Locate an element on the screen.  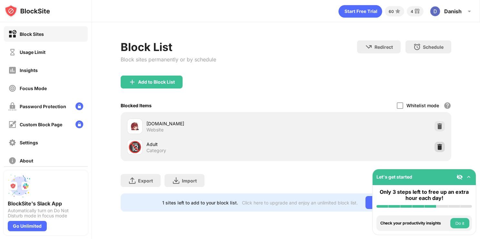
div: Export is located at coordinates (145, 180).